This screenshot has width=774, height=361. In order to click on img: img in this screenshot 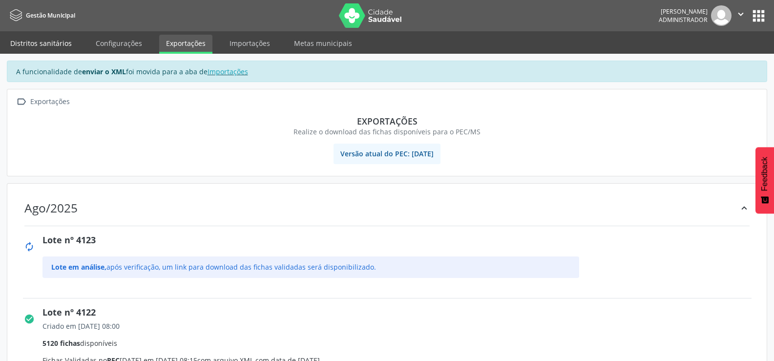, I will do `click(721, 16)`.